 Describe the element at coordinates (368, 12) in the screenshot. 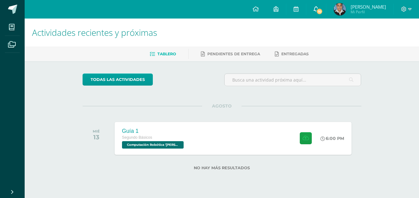

I see `span: Mi Perfil` at that location.